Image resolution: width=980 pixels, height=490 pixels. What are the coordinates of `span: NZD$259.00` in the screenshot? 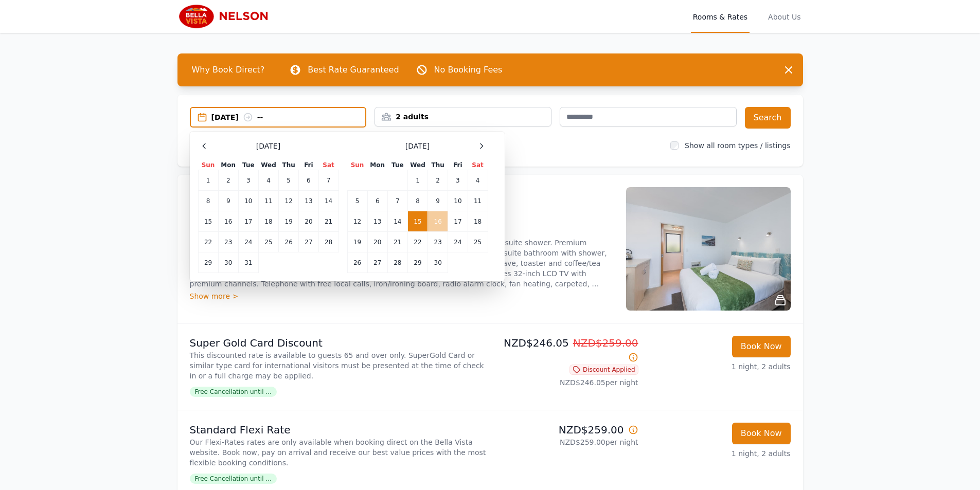 It's located at (605, 343).